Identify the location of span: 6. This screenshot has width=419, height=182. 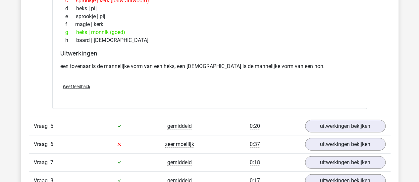
(52, 144).